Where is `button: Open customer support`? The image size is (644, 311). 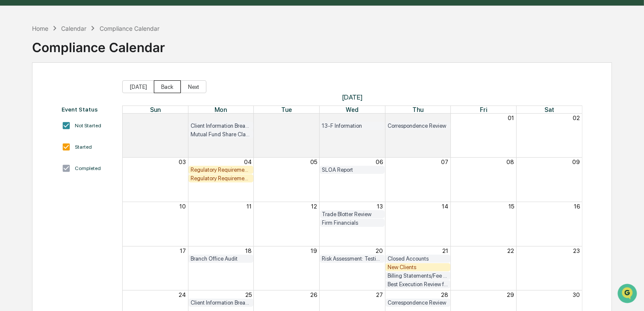 button: Open customer support is located at coordinates (11, 11).